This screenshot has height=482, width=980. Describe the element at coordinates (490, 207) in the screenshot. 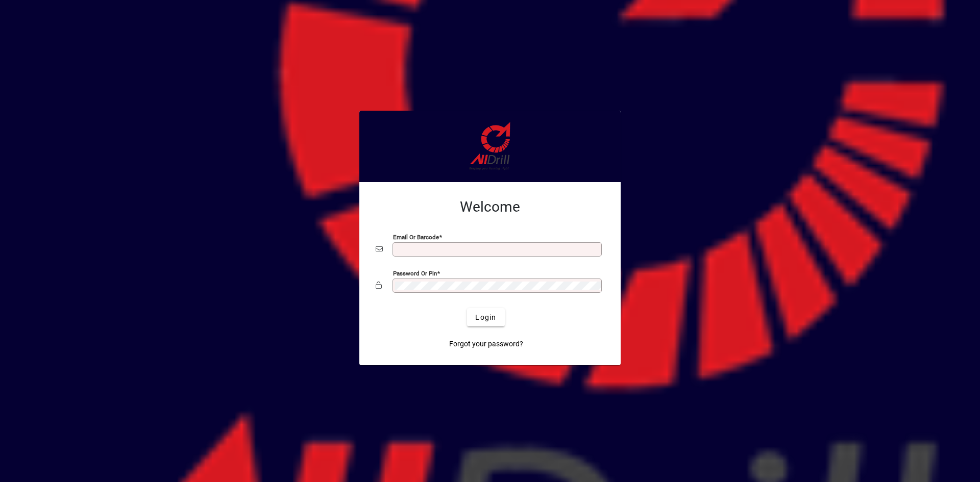

I see `h2: Welcome` at that location.